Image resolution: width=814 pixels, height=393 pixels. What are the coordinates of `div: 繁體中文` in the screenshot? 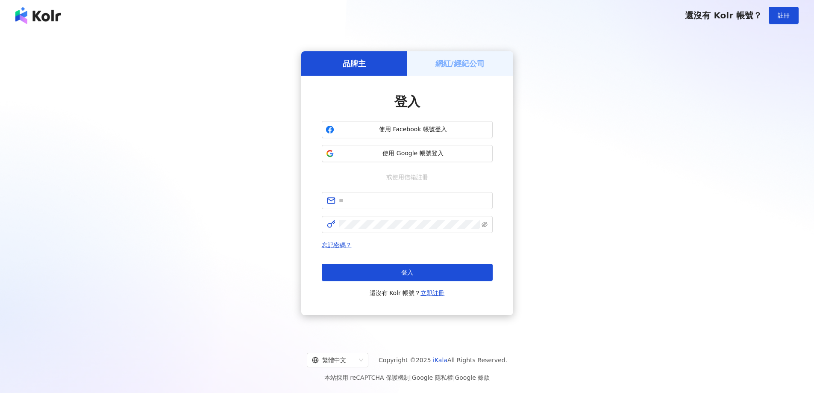 It's located at (334, 360).